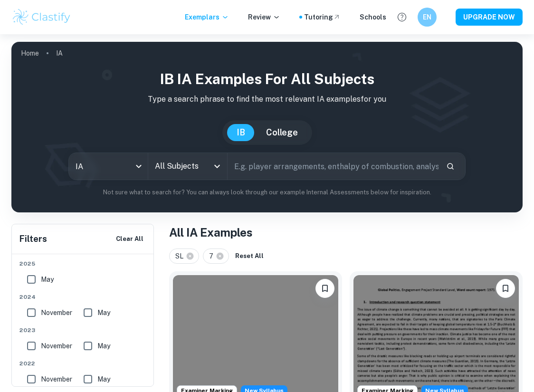 This screenshot has width=534, height=392. I want to click on button: Search, so click(451, 166).